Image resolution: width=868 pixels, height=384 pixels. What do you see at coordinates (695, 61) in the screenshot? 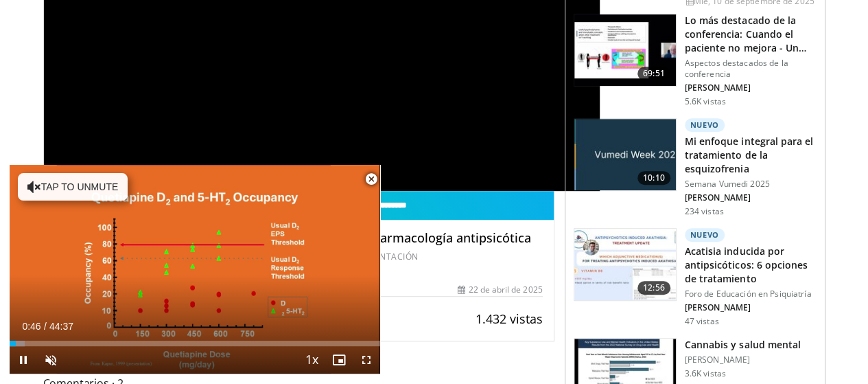
I see `a: 69:51 Lo más destacado de la conferencia: Cuando el paciente no mejora - Un psicólogo... Aspectos...` at bounding box center [695, 61].